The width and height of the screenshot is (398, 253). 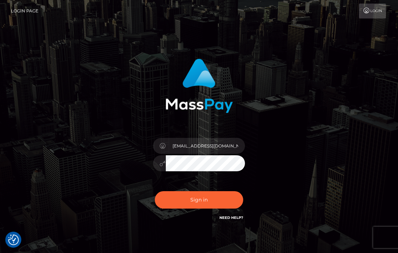 What do you see at coordinates (199, 86) in the screenshot?
I see `img: MassPay Login` at bounding box center [199, 86].